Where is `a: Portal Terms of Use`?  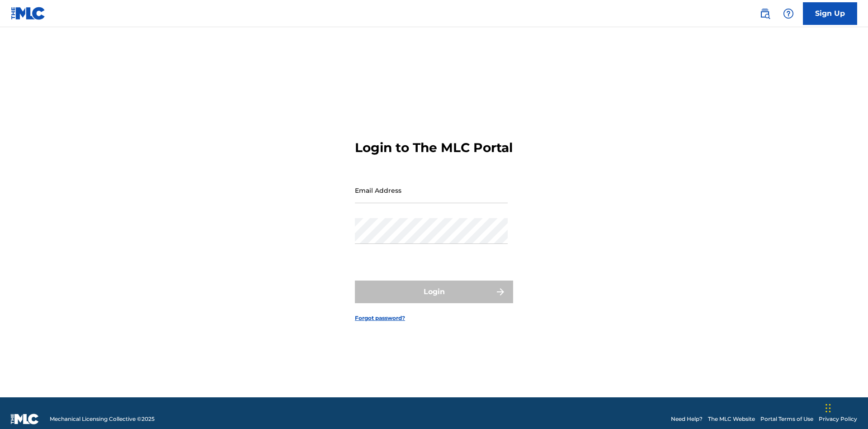
a: Portal Terms of Use is located at coordinates (787, 419).